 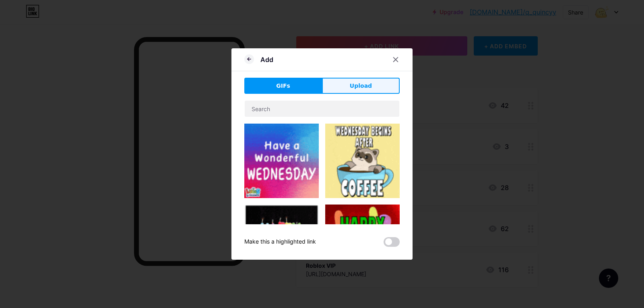 What do you see at coordinates (322, 108) in the screenshot?
I see `input: Search` at bounding box center [322, 108].